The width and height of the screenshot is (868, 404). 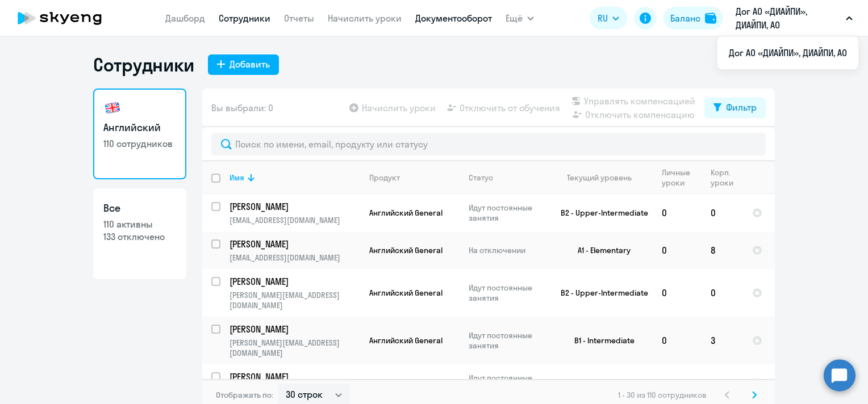 I want to click on ul: Ещё, so click(x=788, y=53).